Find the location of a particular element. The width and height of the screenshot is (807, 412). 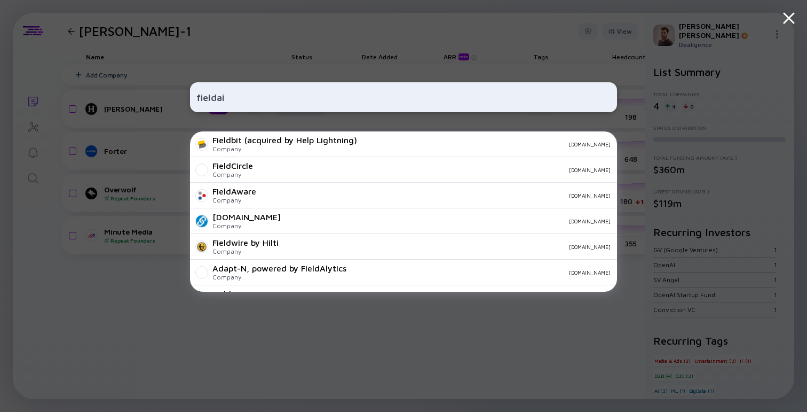

div: Adapt-N, powered by FieldAlytics is located at coordinates (279, 268).